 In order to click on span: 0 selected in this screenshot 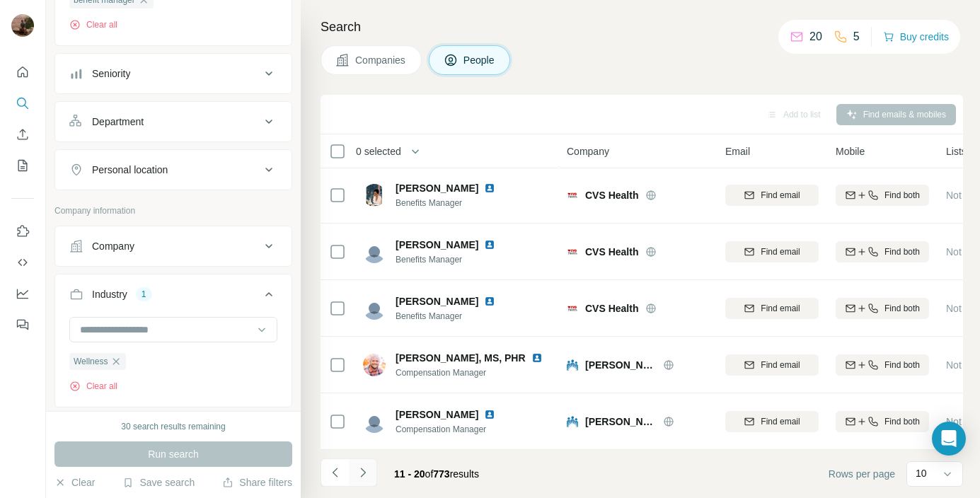, I will do `click(378, 151)`.